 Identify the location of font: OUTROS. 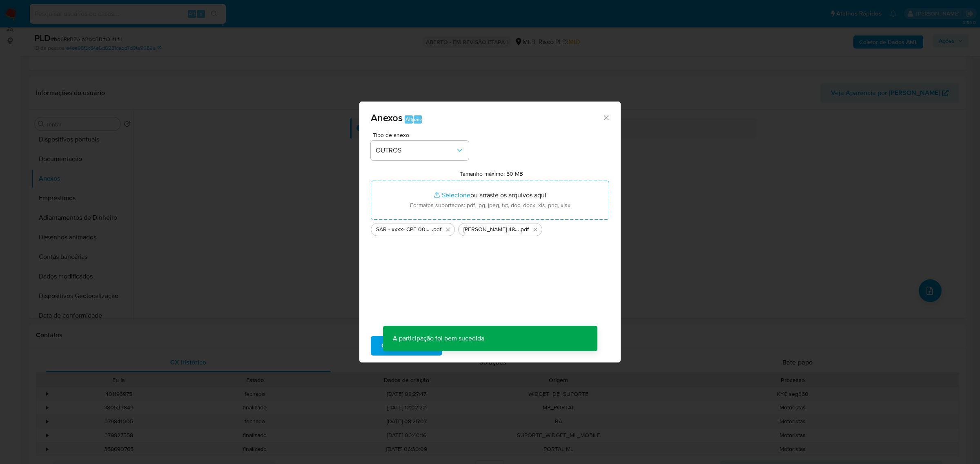
(388, 150).